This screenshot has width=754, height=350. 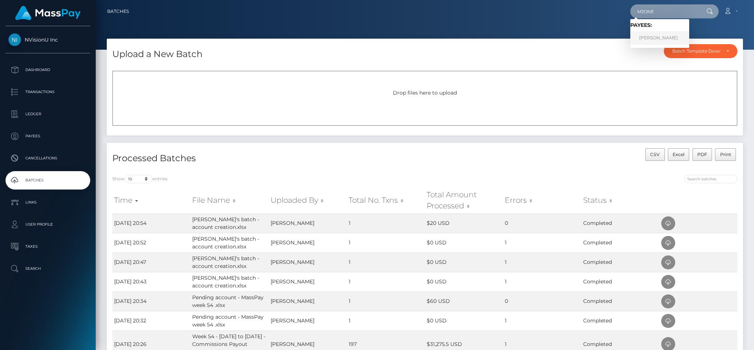 What do you see at coordinates (655, 154) in the screenshot?
I see `span: CSV` at bounding box center [655, 154].